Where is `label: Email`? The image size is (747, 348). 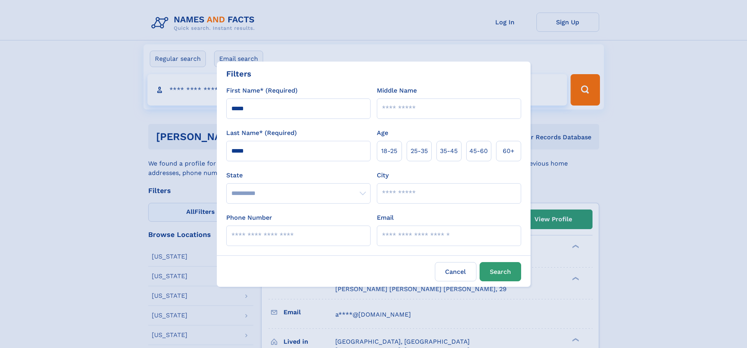 label: Email is located at coordinates (385, 218).